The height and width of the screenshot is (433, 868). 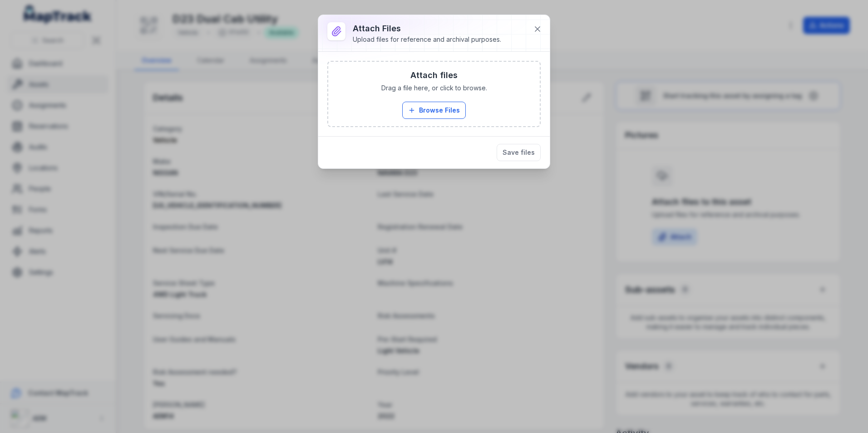 I want to click on div: Upload files for reference and archival purposes., so click(x=427, y=39).